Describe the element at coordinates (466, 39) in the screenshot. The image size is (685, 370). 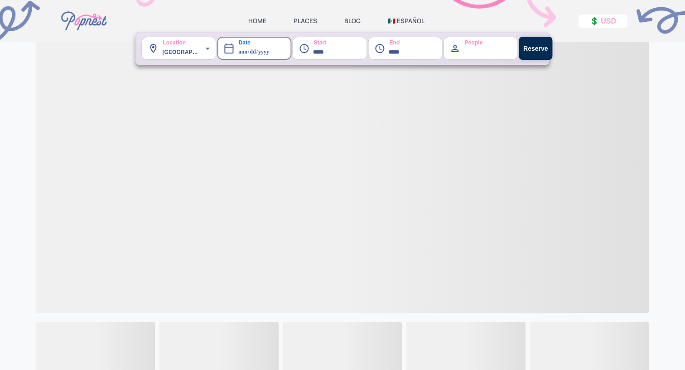
I see `label: People` at that location.